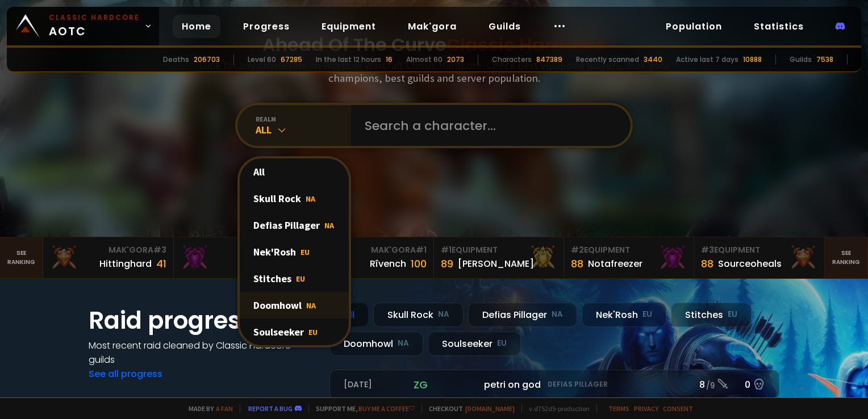  What do you see at coordinates (349, 26) in the screenshot?
I see `a: Equipment` at bounding box center [349, 26].